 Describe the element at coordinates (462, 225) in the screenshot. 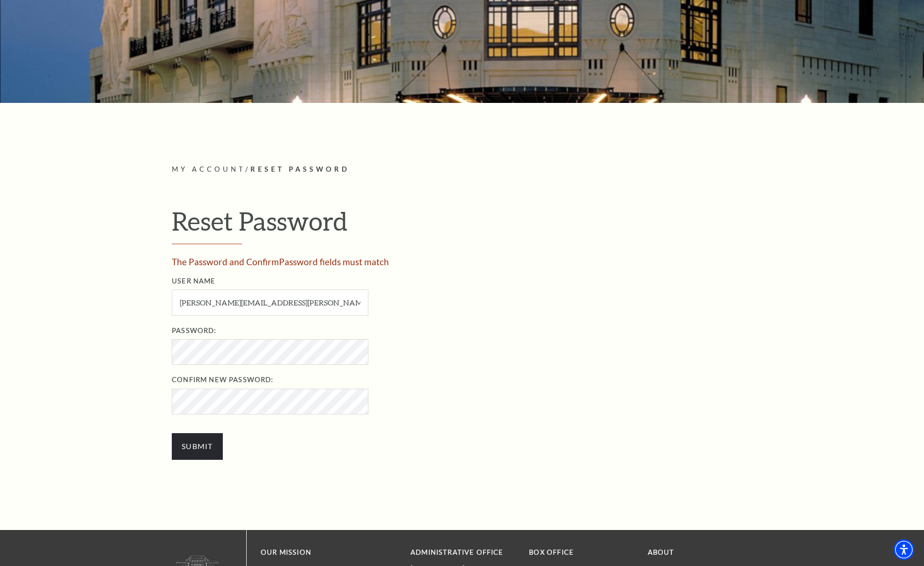

I see `h1: Reset Password` at that location.